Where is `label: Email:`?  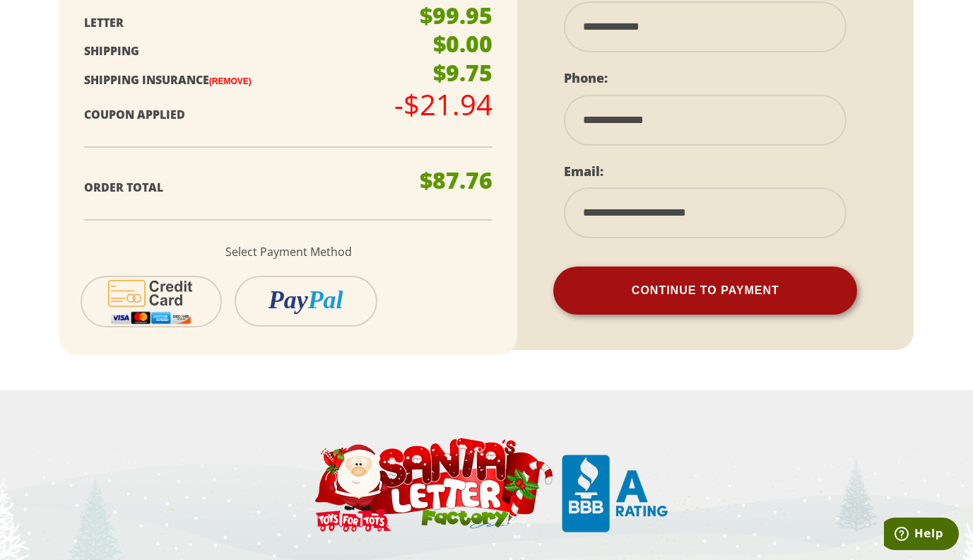
label: Email: is located at coordinates (584, 171).